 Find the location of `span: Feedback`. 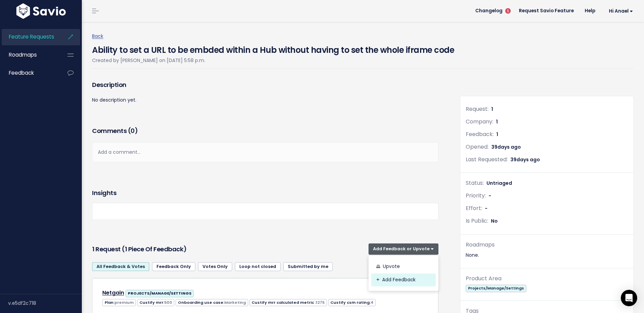

span: Feedback is located at coordinates (21, 73).